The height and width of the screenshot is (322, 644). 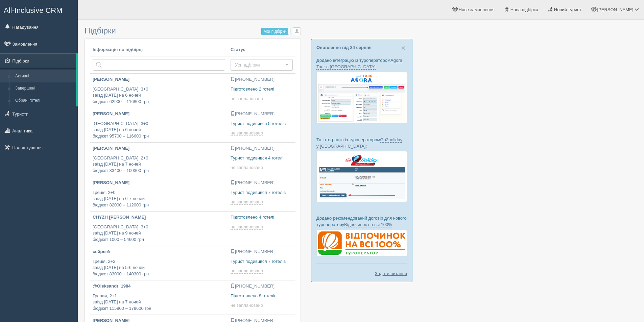 I want to click on p: @Oleksandr_1984, so click(x=159, y=286).